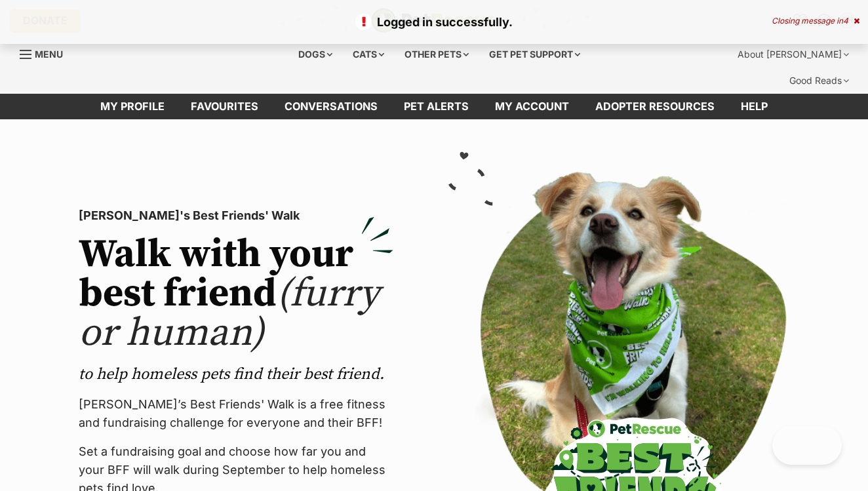 The image size is (868, 491). I want to click on h2: Walk with your best friend, so click(236, 295).